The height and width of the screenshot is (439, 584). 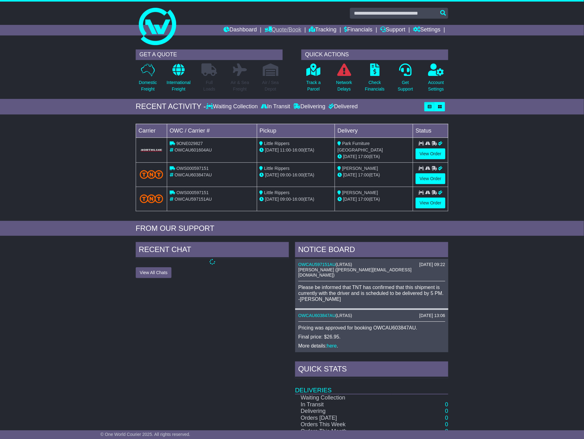 What do you see at coordinates (426, 30) in the screenshot?
I see `a: Settings` at bounding box center [426, 30].